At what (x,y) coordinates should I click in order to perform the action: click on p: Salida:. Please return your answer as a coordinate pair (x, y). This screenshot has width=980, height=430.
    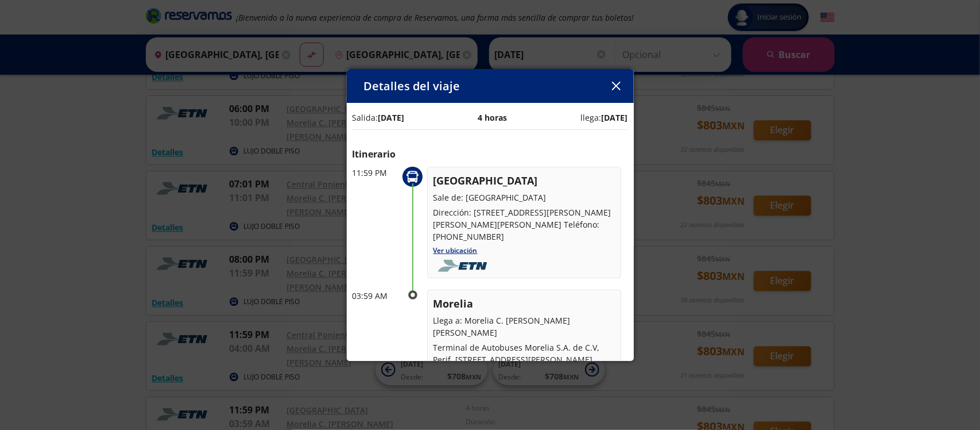
    Looking at the image, I should click on (379, 117).